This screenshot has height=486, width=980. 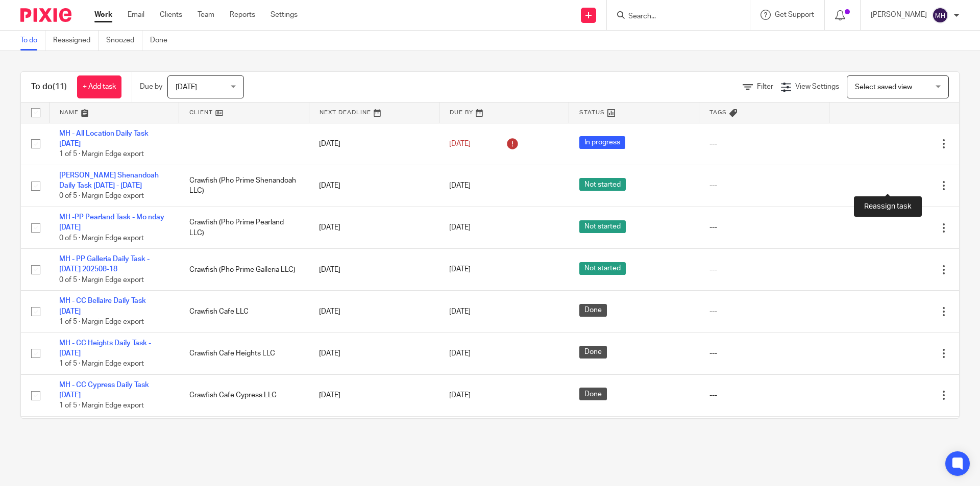 What do you see at coordinates (206, 15) in the screenshot?
I see `a: Team` at bounding box center [206, 15].